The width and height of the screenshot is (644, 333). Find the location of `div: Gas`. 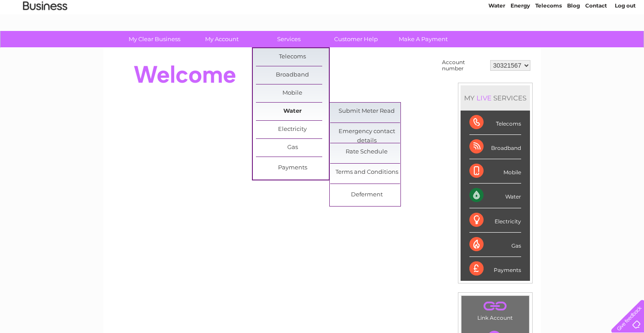

div: Gas is located at coordinates (495, 245).